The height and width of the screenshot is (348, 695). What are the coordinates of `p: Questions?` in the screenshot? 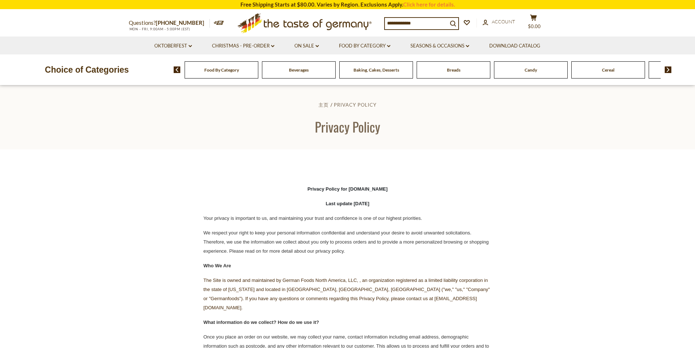 It's located at (169, 23).